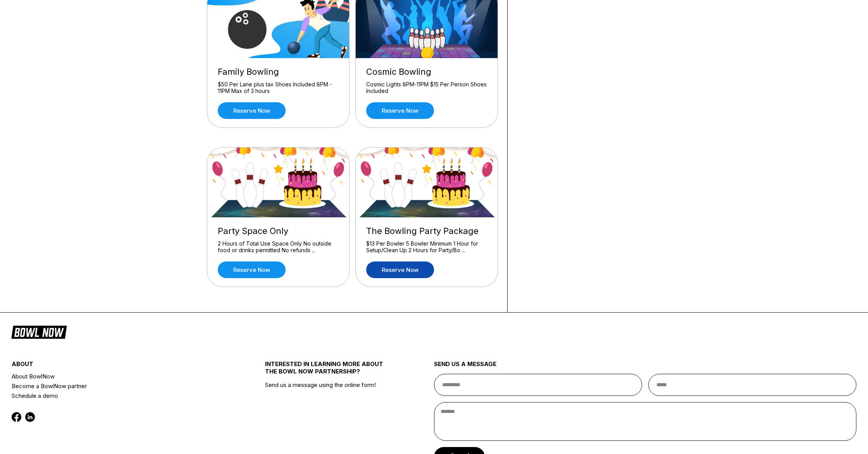  Describe the element at coordinates (427, 72) in the screenshot. I see `div: Cosmic Bowling` at that location.